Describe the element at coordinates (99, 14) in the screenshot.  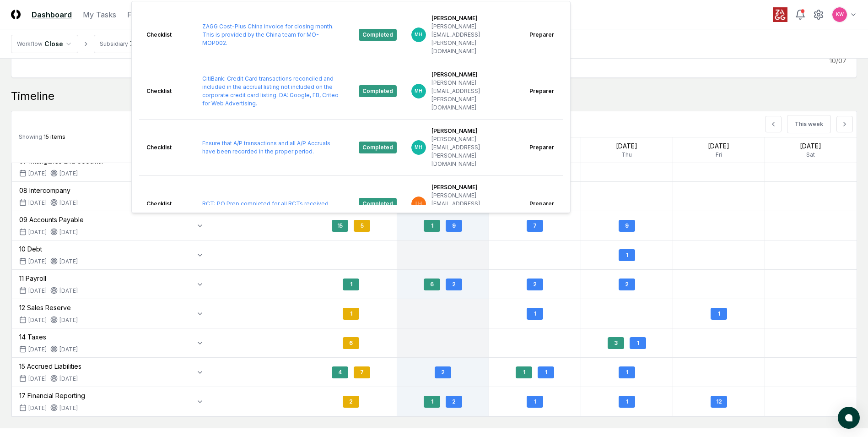
I see `a: My Tasks` at that location.